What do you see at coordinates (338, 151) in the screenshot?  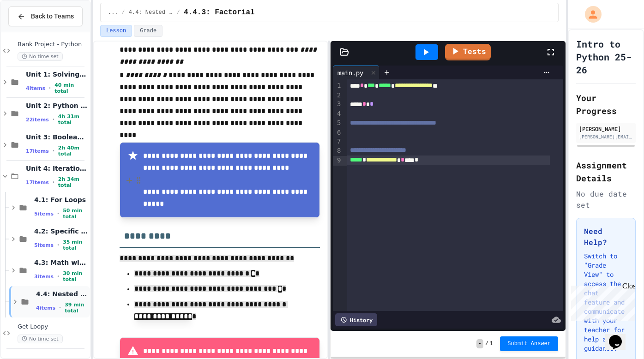 I see `div: 8` at bounding box center [338, 151].